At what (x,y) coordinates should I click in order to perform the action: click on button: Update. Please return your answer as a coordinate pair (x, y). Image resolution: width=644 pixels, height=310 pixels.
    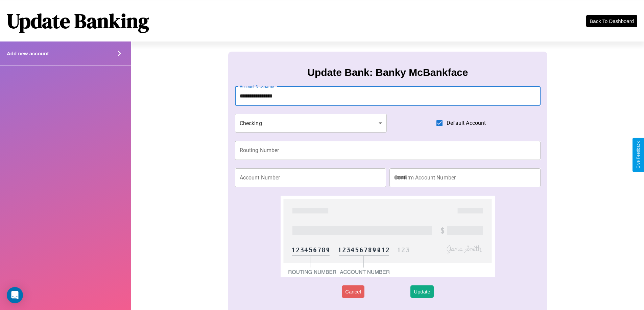
    Looking at the image, I should click on (422, 292).